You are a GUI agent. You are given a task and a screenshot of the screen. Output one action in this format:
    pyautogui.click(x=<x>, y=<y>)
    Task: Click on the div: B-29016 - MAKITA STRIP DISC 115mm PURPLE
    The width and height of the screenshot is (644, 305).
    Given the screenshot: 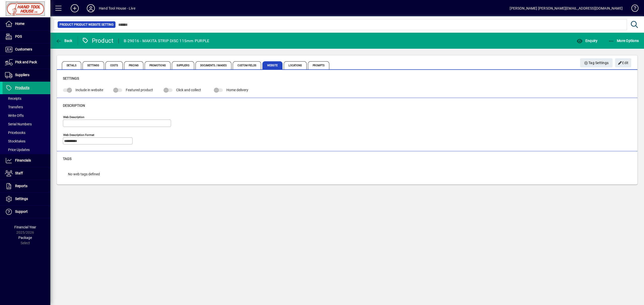 What is the action you would take?
    pyautogui.click(x=167, y=41)
    